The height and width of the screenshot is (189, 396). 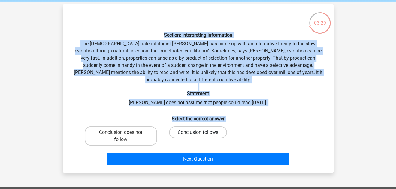 What do you see at coordinates (198, 93) in the screenshot?
I see `h6: Statement` at bounding box center [198, 93].